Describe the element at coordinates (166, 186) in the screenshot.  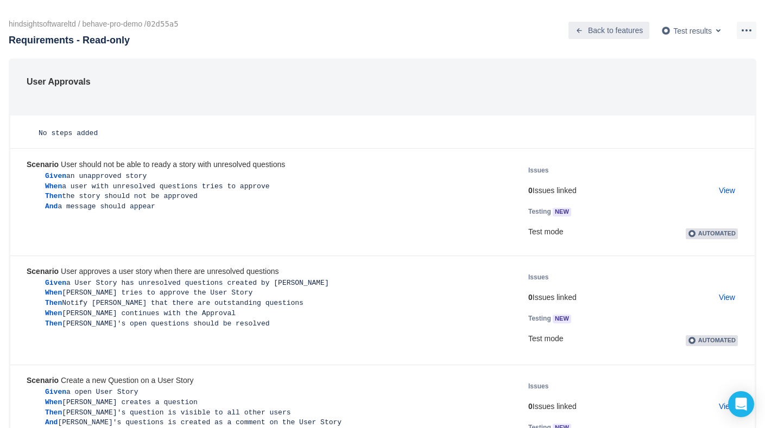
I see `span: a user with unresolved questions tries to approve` at that location.